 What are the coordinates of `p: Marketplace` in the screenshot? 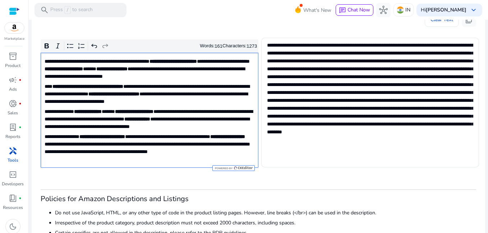 It's located at (14, 39).